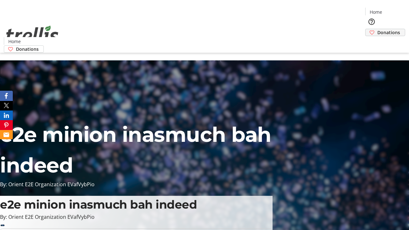 This screenshot has width=409, height=230. Describe the element at coordinates (371, 22) in the screenshot. I see `button: Help` at that location.